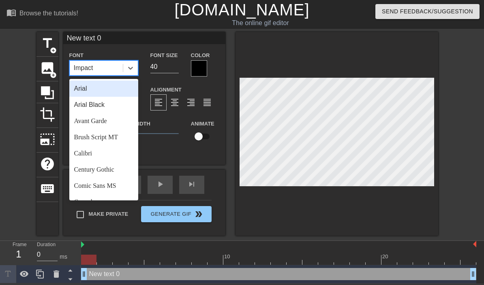  Describe the element at coordinates (104, 105) in the screenshot. I see `div: Arial Black` at that location.